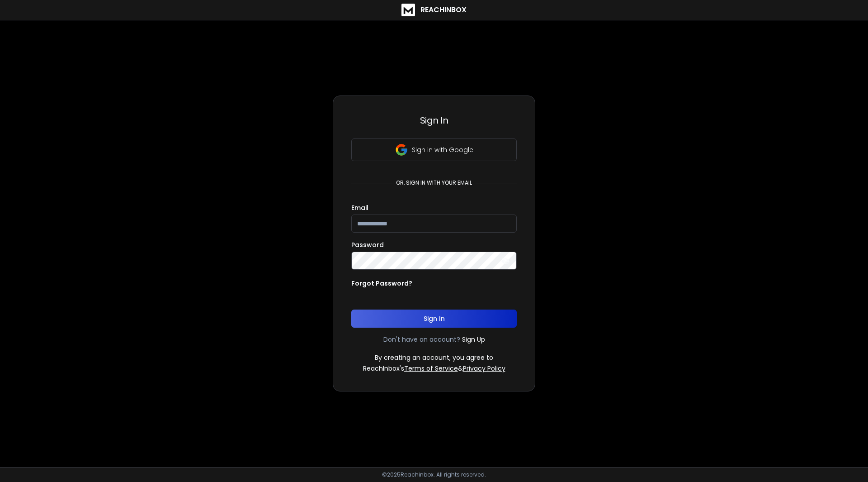  What do you see at coordinates (443, 150) in the screenshot?
I see `p: Sign in with Google` at bounding box center [443, 150].